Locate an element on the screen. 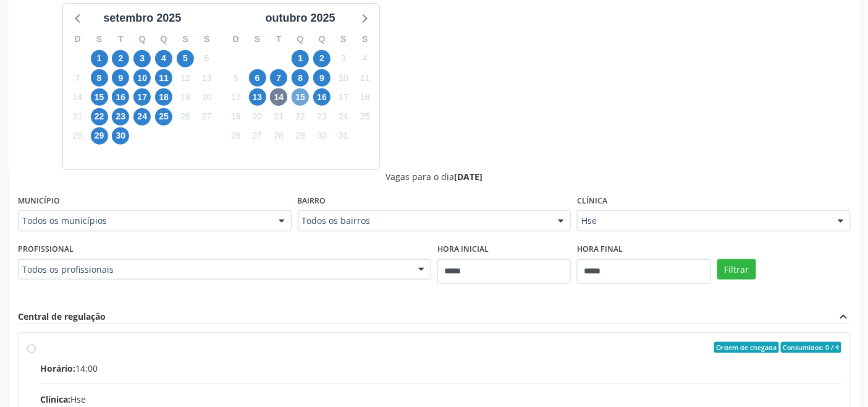 The image size is (868, 407). span: quinta-feira, 25 de setembro de 2025 is located at coordinates (164, 117).